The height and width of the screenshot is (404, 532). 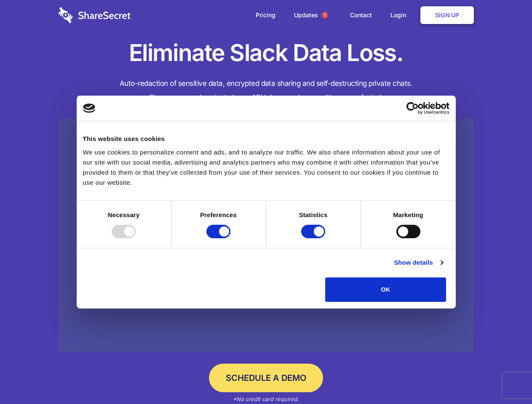 What do you see at coordinates (266, 378) in the screenshot?
I see `a: Schedule a Demo` at bounding box center [266, 378].